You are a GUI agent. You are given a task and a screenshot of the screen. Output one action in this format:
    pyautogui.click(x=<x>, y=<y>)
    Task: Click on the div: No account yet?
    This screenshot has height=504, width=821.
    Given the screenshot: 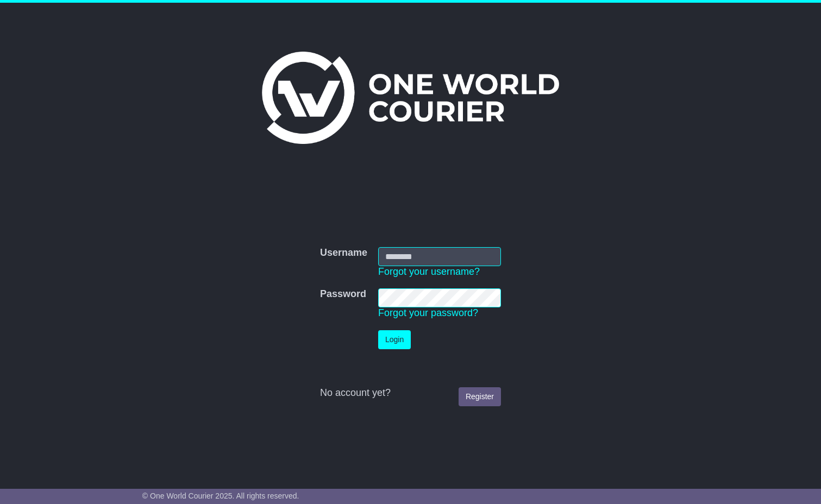 What is the action you would take?
    pyautogui.click(x=410, y=393)
    